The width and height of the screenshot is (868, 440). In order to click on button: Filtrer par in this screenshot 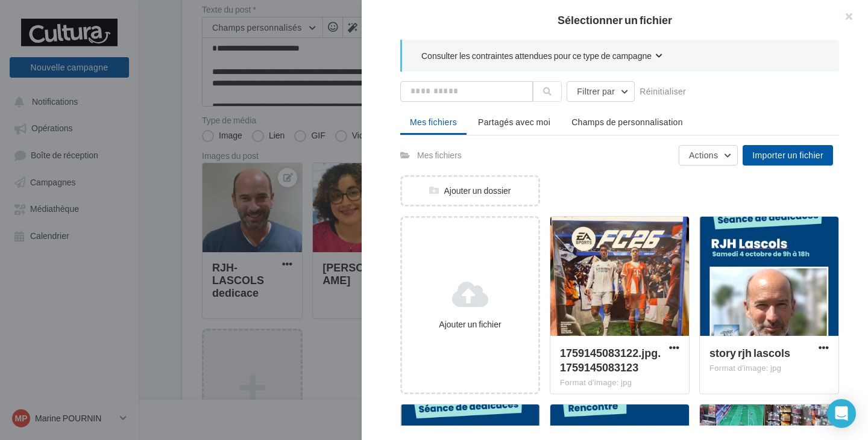, I will do `click(600, 92)`.